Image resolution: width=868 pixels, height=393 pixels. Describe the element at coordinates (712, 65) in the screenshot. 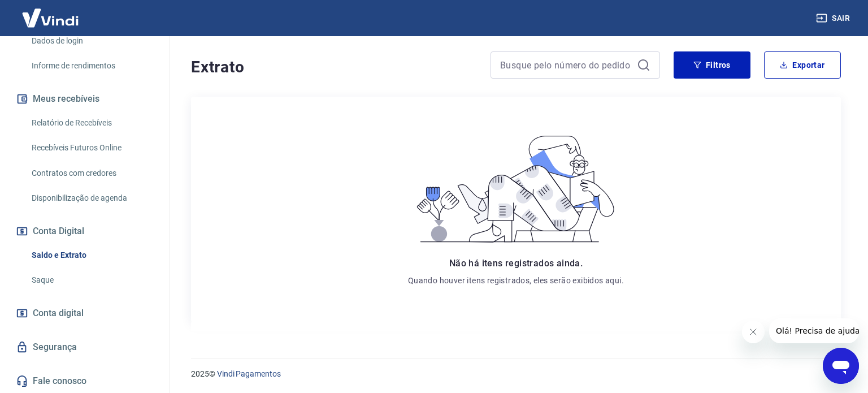

I see `button: Filtros` at that location.